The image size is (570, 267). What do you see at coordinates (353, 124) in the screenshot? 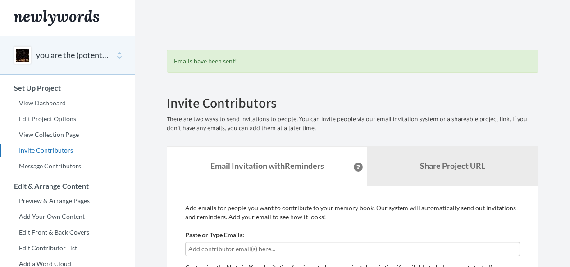
I see `p: There are two ways to send invitations to people. You can invite people via our email invitation ...` at bounding box center [353, 124].